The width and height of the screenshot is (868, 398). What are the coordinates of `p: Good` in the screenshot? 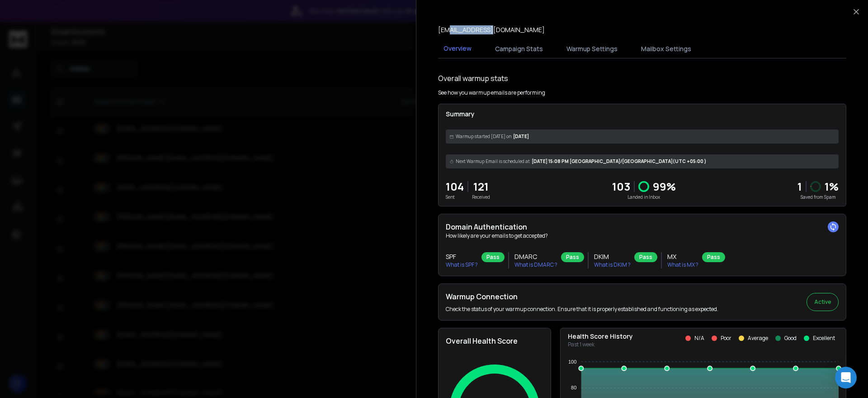 It's located at (790, 338).